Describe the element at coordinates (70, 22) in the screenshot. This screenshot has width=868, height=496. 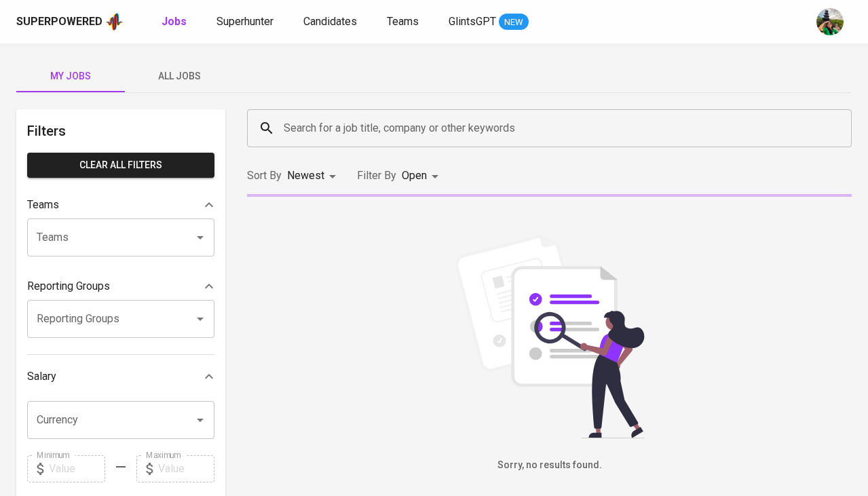
I see `a: Superpoweredapp logo` at that location.